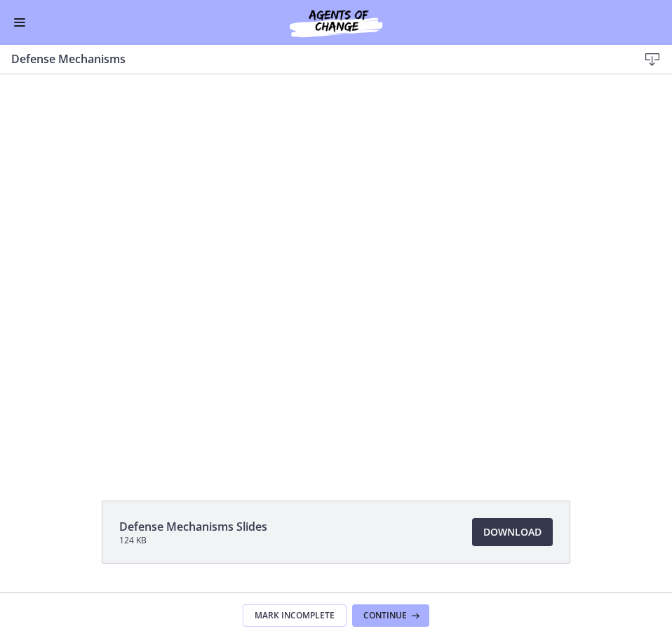 The height and width of the screenshot is (638, 672). Describe the element at coordinates (512, 533) in the screenshot. I see `a: Download` at that location.